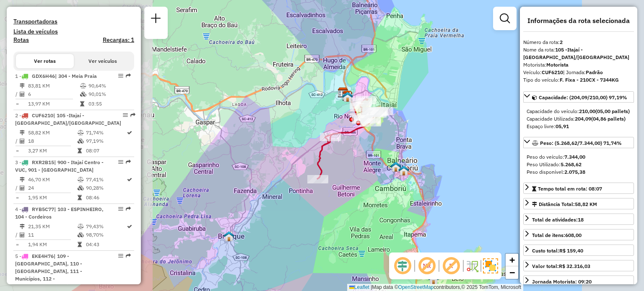  What do you see at coordinates (578, 165) in the screenshot?
I see `div: Peso: (5.268,62/7.344,00) 71,74%` at bounding box center [578, 165].